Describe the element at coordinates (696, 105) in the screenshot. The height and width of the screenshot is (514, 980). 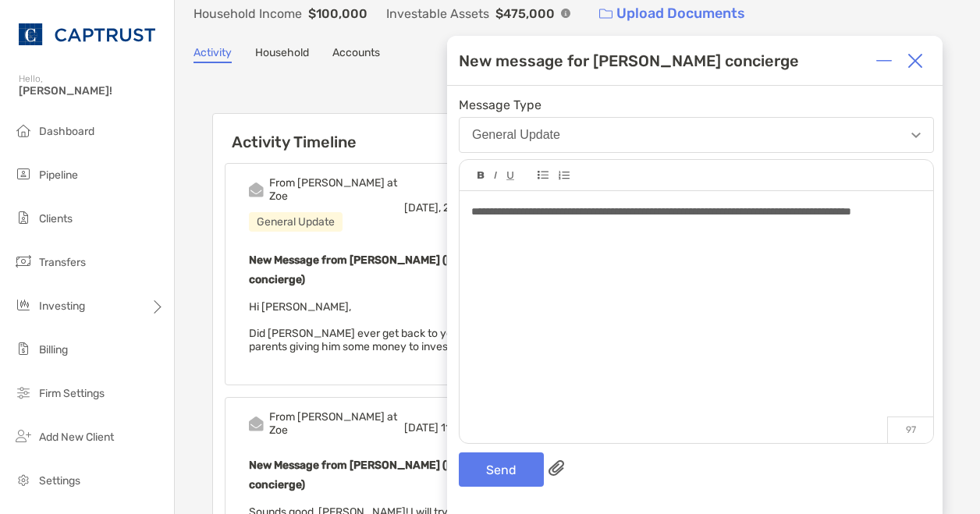
I see `span: Message Type` at that location.